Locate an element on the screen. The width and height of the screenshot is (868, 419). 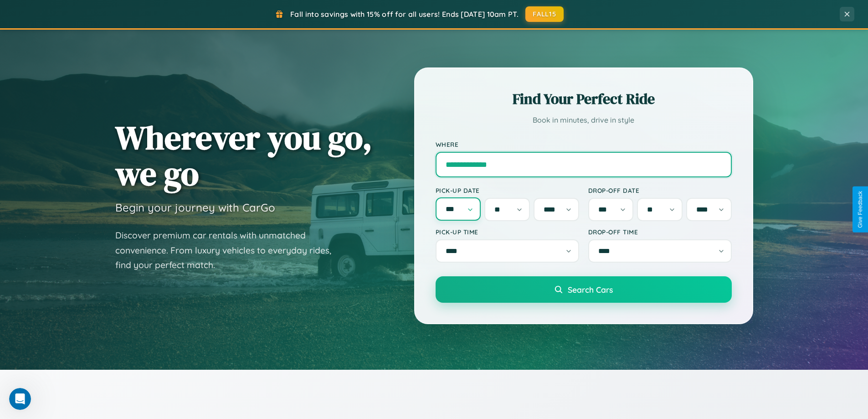
label: Pick-up Time is located at coordinates (507, 231).